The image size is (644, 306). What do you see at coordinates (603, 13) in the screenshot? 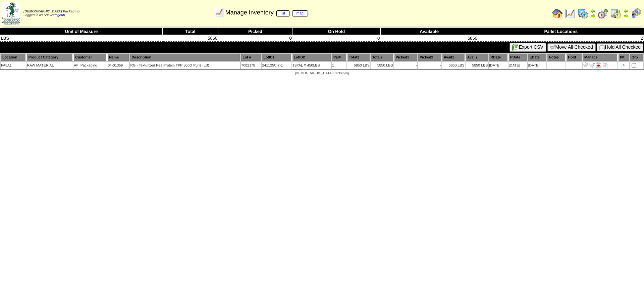
I see `img: calendarblend.gif` at bounding box center [603, 13].